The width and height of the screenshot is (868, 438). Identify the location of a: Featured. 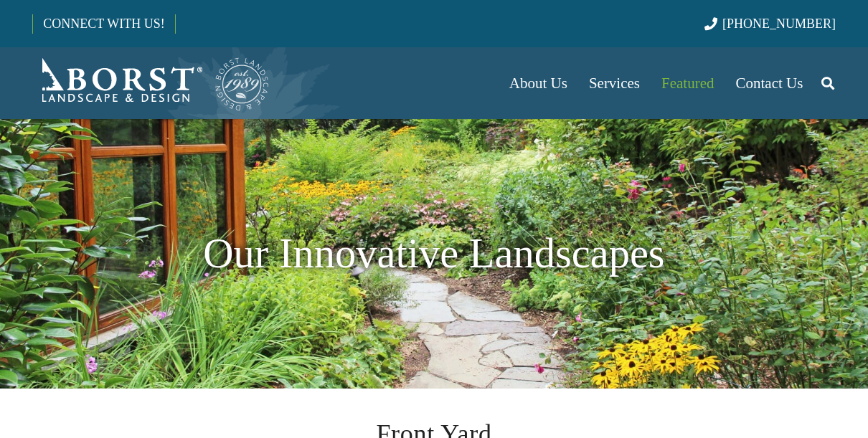
(687, 84).